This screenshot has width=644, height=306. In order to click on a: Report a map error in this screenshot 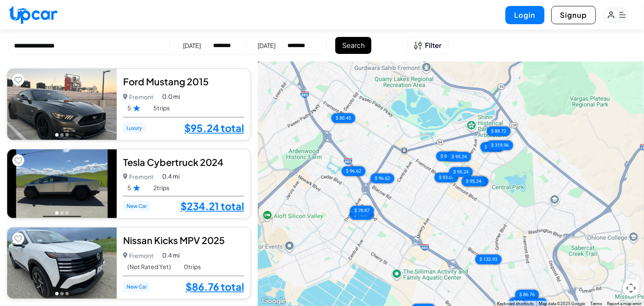, I will do `click(624, 304)`.